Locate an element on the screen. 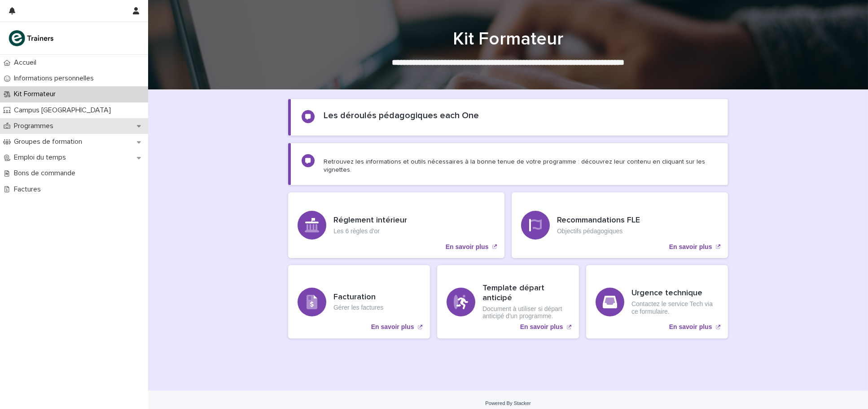 The height and width of the screenshot is (409, 868). h3: Réglement intérieur is located at coordinates (370, 221).